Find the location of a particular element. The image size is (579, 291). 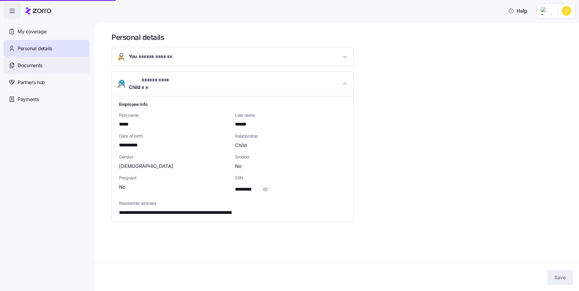

a: My coverage is located at coordinates (47, 32).